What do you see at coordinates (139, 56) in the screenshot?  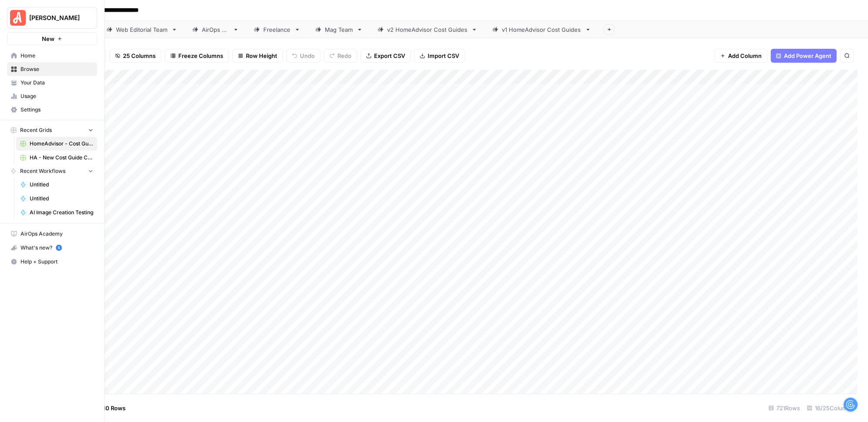 I see `span: 25 Columns` at bounding box center [139, 56].